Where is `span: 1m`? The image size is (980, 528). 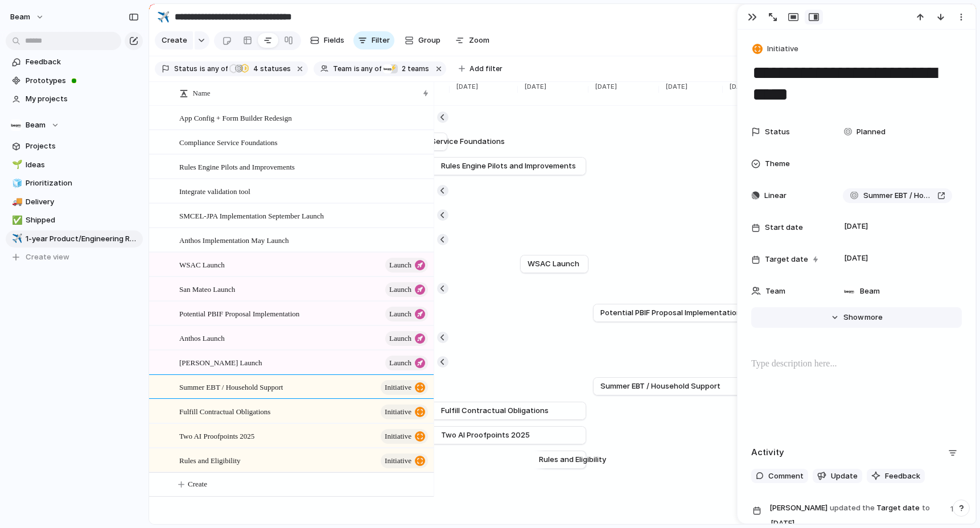 span: 1m is located at coordinates (956, 508).